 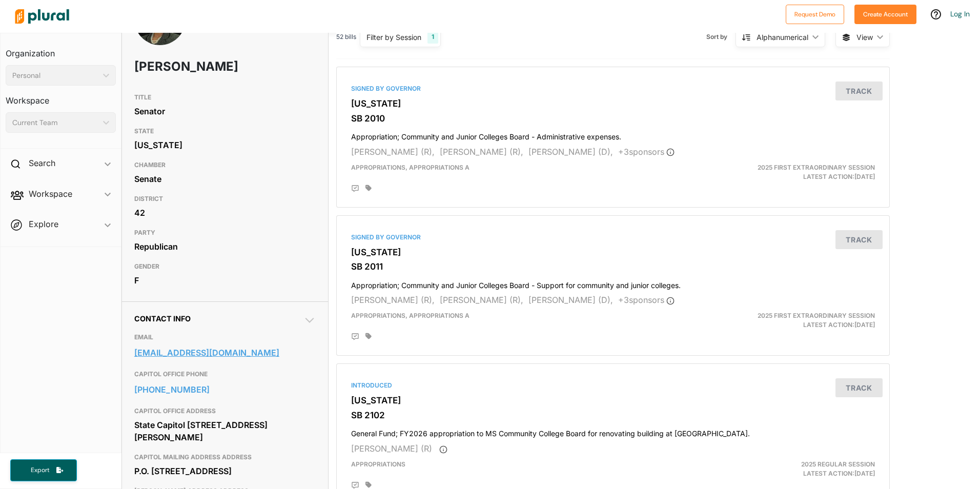 What do you see at coordinates (865, 36) in the screenshot?
I see `span: View` at bounding box center [865, 36].